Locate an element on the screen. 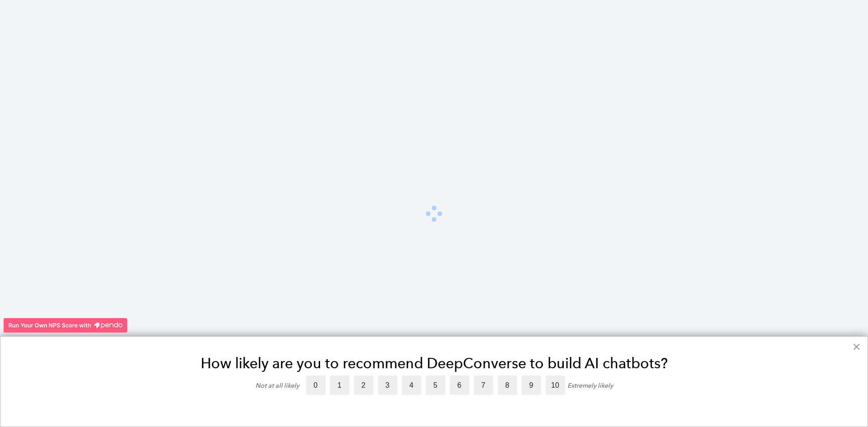 This screenshot has width=868, height=427. label: 4 is located at coordinates (412, 385).